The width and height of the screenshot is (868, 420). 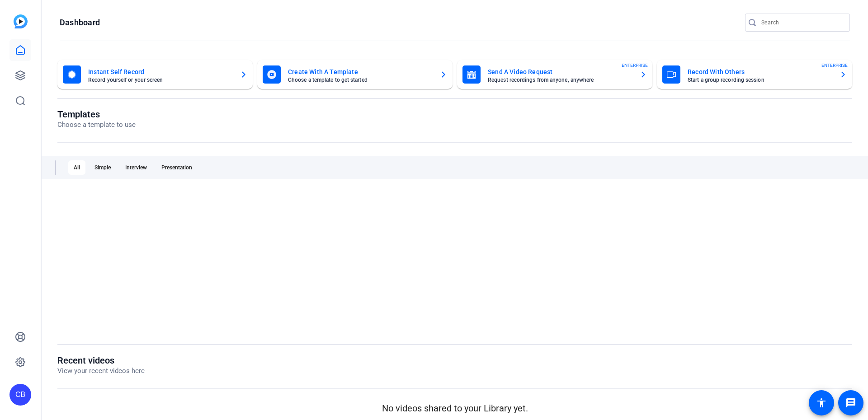 What do you see at coordinates (136, 168) in the screenshot?
I see `div: Interview` at bounding box center [136, 168].